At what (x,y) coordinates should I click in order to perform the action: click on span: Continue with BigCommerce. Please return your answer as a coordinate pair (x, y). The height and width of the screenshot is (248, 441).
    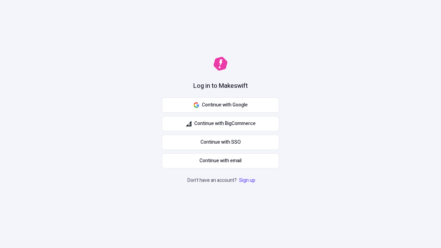
    Looking at the image, I should click on (225, 124).